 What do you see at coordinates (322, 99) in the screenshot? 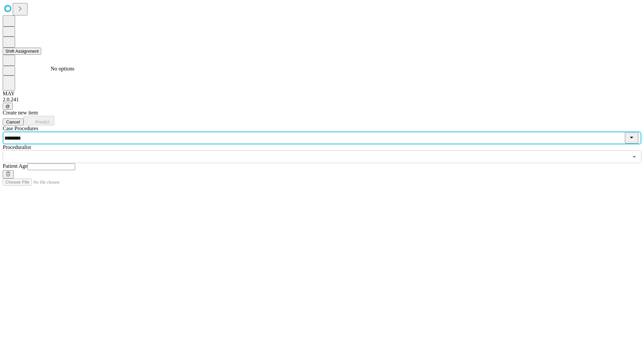
I see `div: 2.0.241` at bounding box center [322, 99].